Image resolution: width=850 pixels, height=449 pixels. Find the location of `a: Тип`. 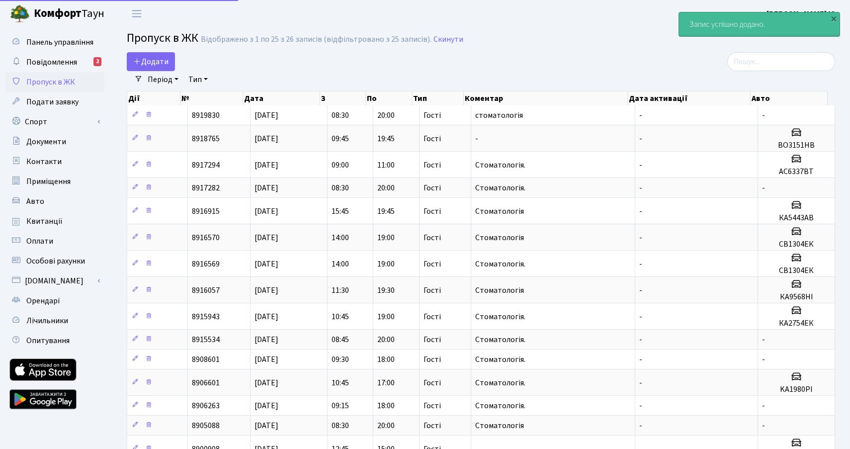

a: Тип is located at coordinates (198, 80).